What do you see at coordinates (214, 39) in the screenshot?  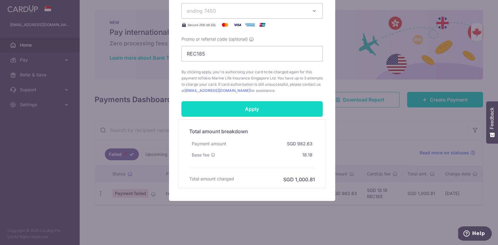 I see `span: Promo or referral code (optional)` at bounding box center [214, 39].